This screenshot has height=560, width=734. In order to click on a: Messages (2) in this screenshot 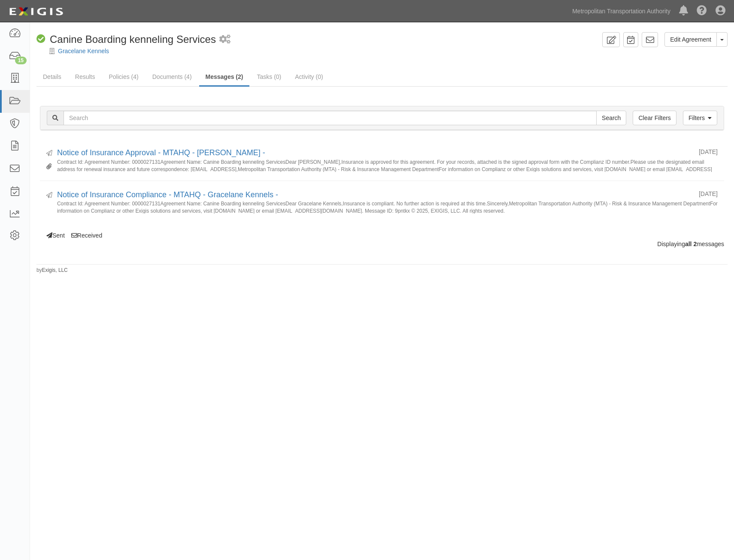, I will do `click(224, 77)`.